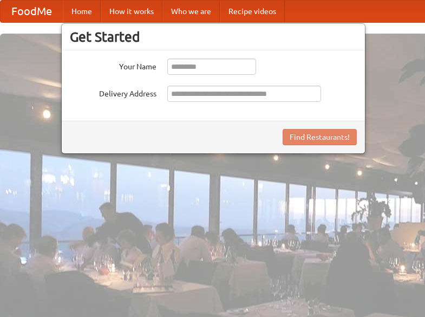  Describe the element at coordinates (213, 37) in the screenshot. I see `h3: Get Started` at that location.